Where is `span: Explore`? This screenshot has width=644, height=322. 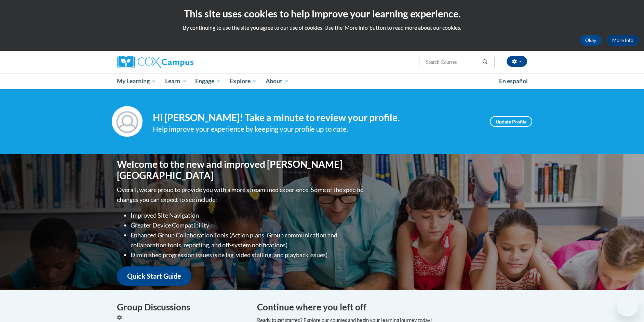
span: Explore is located at coordinates (243, 82).